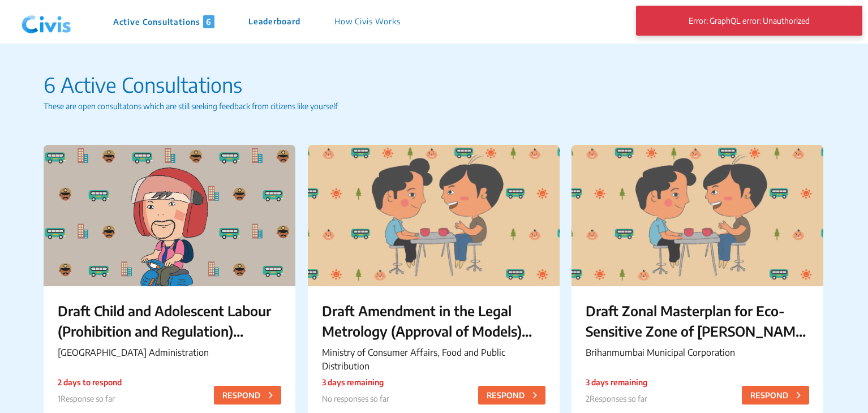 The image size is (868, 413). Describe the element at coordinates (87, 398) in the screenshot. I see `span: Response so far` at that location.